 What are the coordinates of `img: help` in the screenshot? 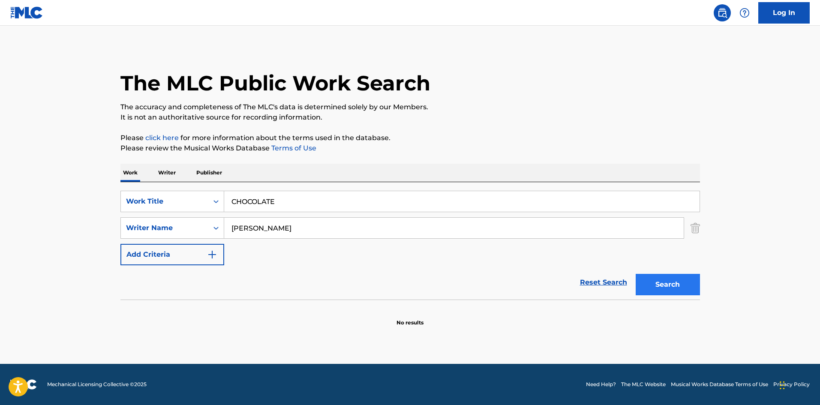 It's located at (745, 13).